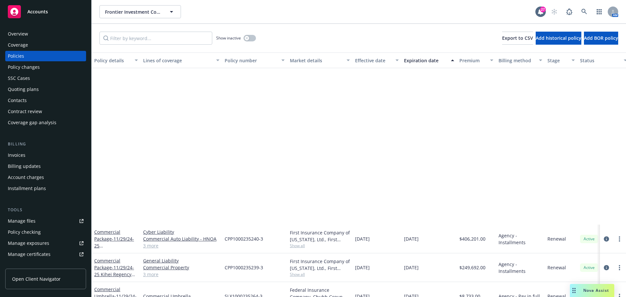 The height and width of the screenshot is (297, 626). Describe the element at coordinates (36, 279) in the screenshot. I see `span: Open Client Navigator` at that location.